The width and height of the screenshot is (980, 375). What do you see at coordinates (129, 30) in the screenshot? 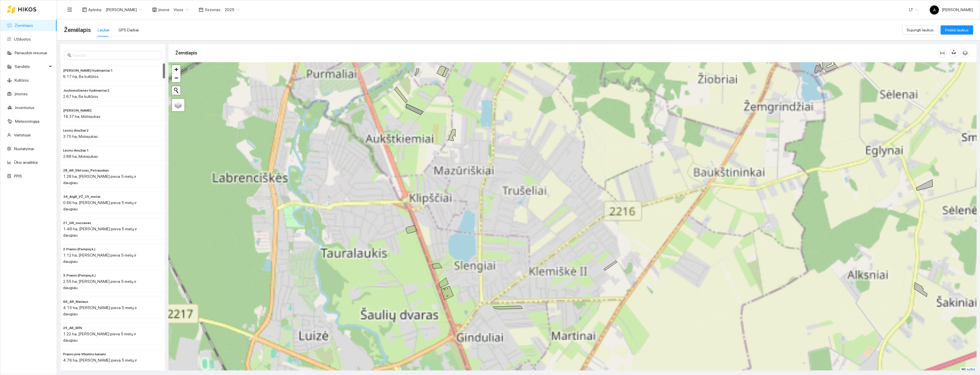
I see `div: GPS Darbai` at bounding box center [129, 30].